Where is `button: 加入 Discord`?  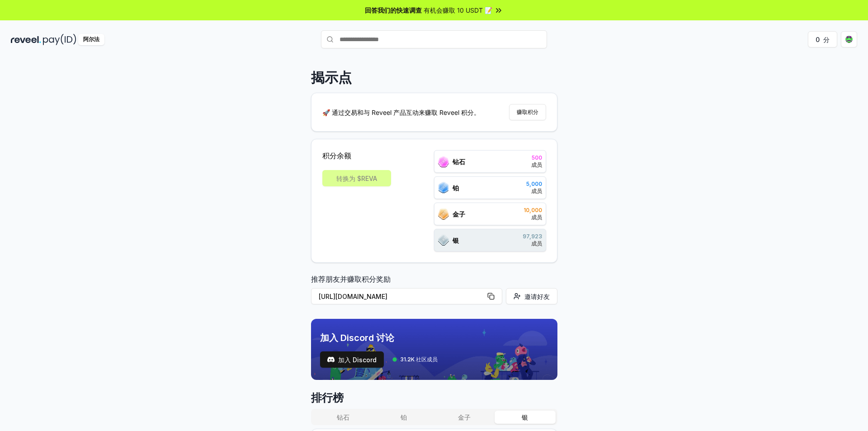 button: 加入 Discord is located at coordinates (352, 359).